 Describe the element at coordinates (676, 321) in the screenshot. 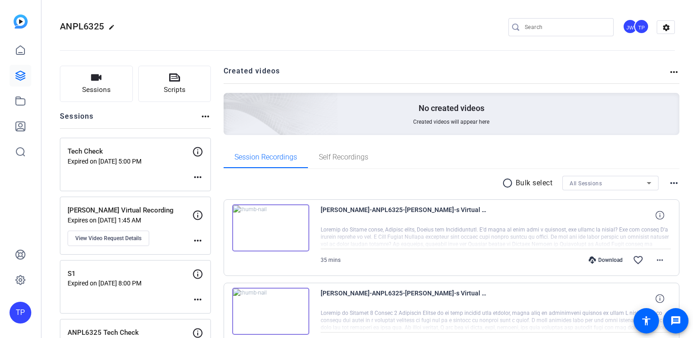

I see `mat-icon: message` at that location.